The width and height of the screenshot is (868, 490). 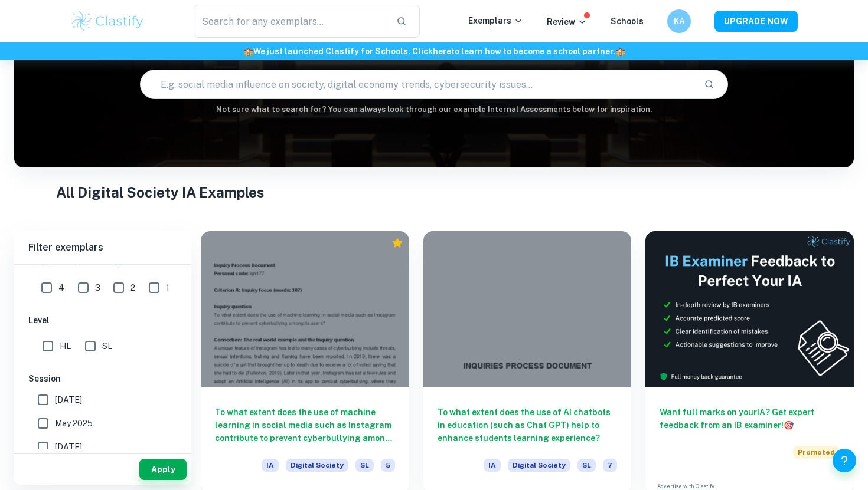 What do you see at coordinates (107, 22) in the screenshot?
I see `img: Clastify logo` at bounding box center [107, 22].